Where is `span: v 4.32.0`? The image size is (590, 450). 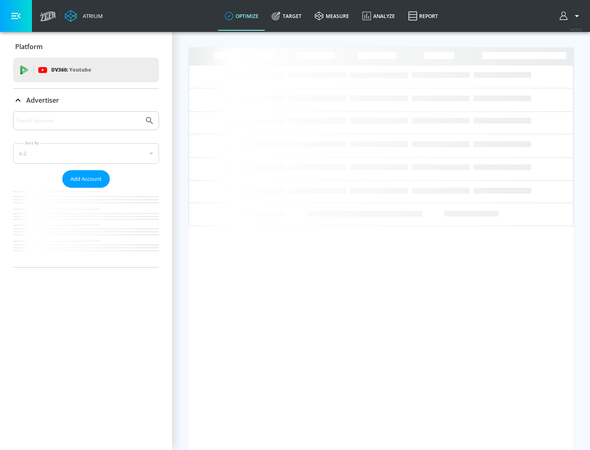 span: v 4.32.0 is located at coordinates (576, 29).